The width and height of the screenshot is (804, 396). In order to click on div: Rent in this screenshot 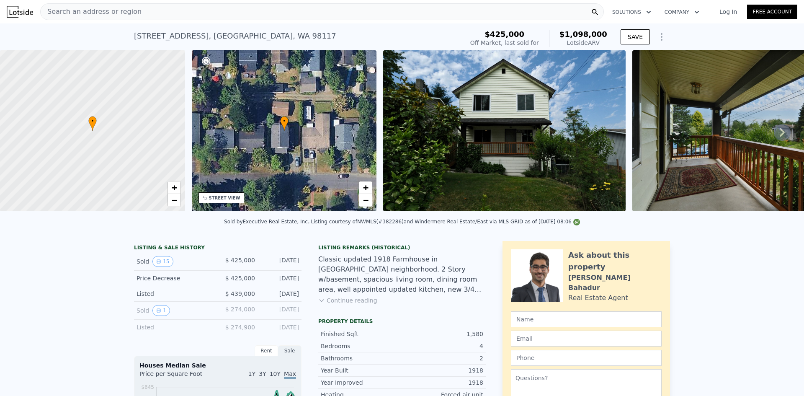, I will do `click(266, 351)`.